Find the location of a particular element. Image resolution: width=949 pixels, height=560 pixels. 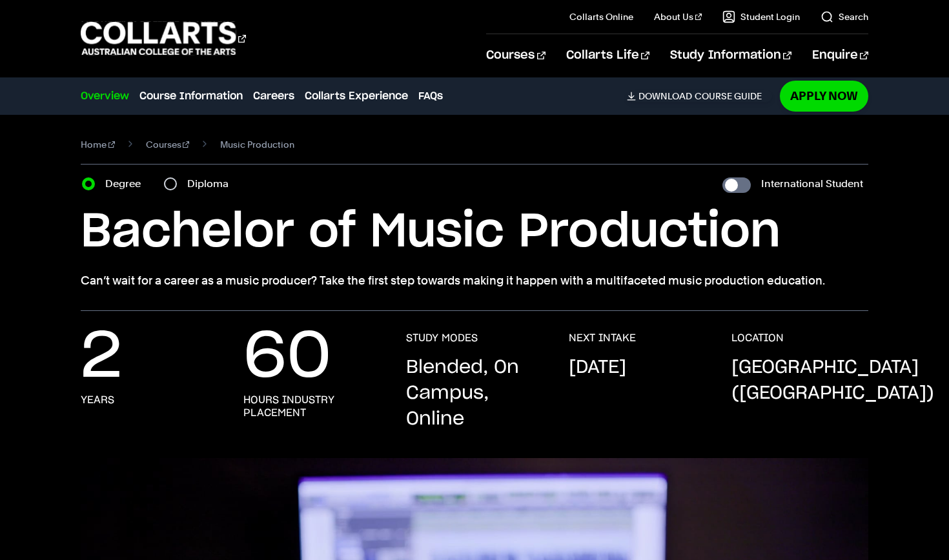

p: Blended, On Campus, Online is located at coordinates (474, 393).